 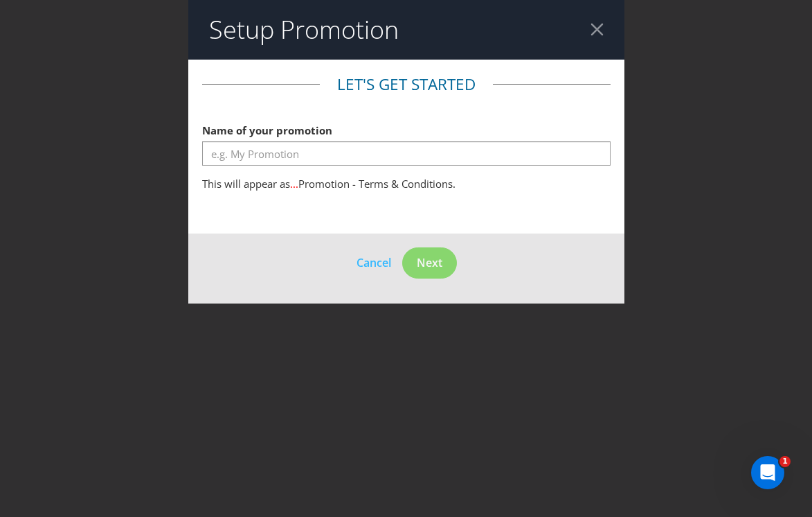 What do you see at coordinates (785, 462) in the screenshot?
I see `span: 1` at bounding box center [785, 462].